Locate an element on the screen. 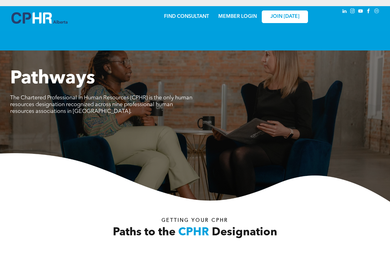  a: linkedin is located at coordinates (344, 12).